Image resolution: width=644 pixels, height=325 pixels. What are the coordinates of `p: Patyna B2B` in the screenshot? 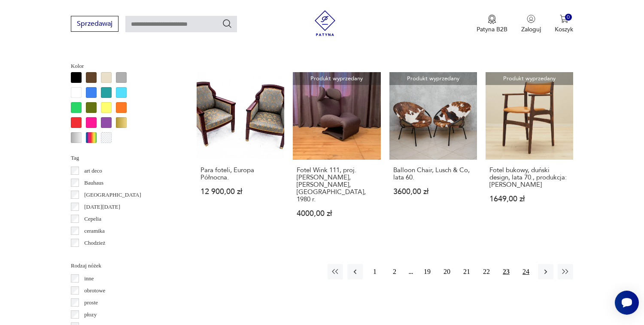 It's located at (492, 29).